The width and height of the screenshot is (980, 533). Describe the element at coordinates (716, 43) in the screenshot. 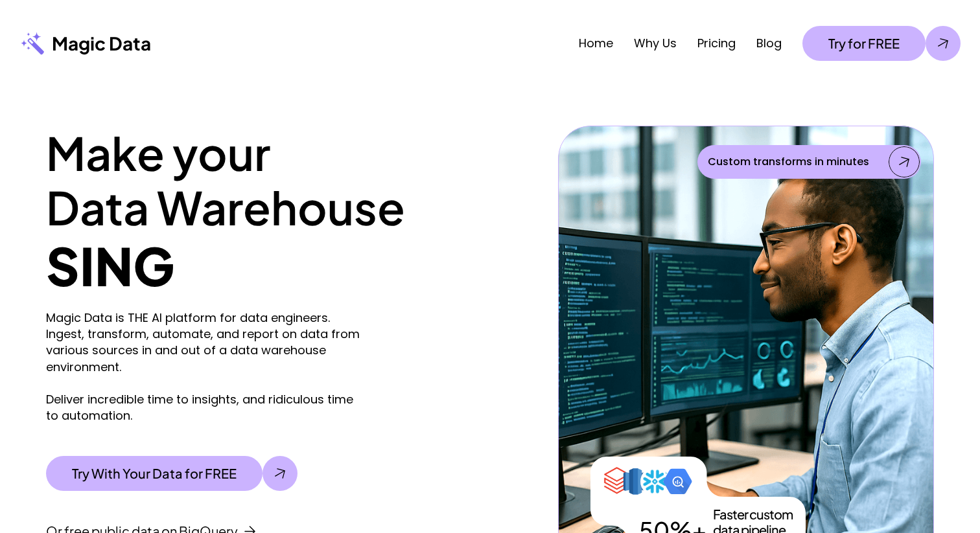

I see `a: Pricing` at that location.